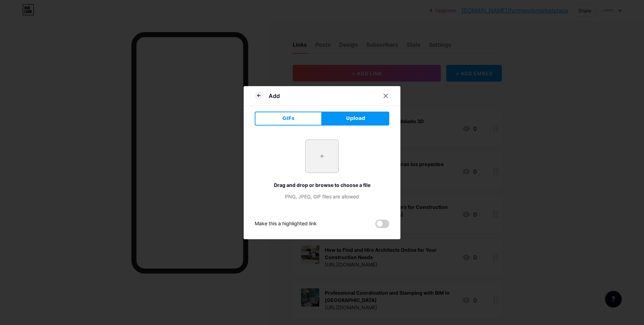  I want to click on span: GIFs, so click(288, 118).